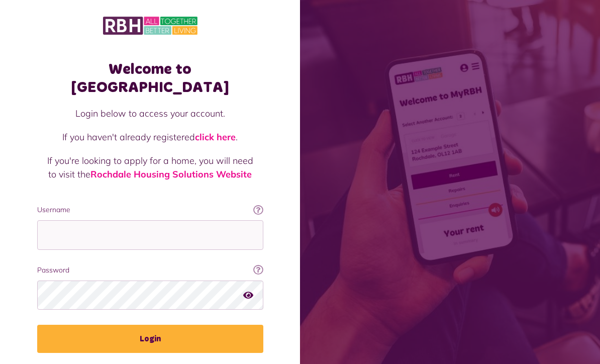 Image resolution: width=600 pixels, height=364 pixels. I want to click on img: MyRBH, so click(150, 26).